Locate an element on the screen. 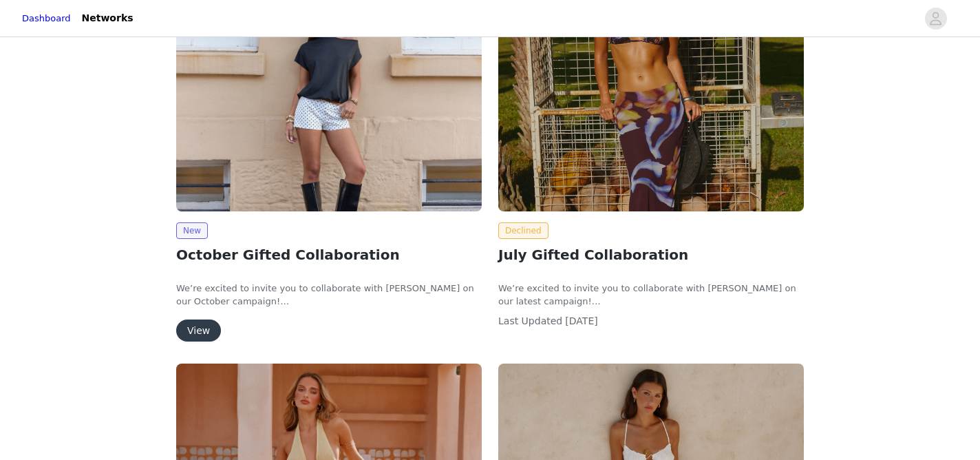  button: View is located at coordinates (198, 330).